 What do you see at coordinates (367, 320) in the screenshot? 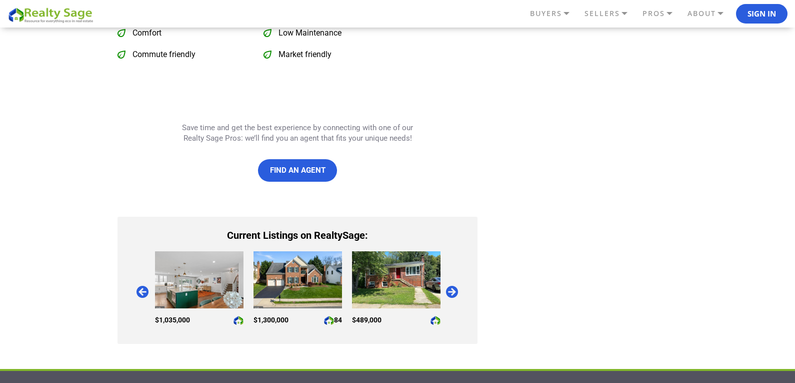
I see `span: $489,000` at bounding box center [367, 320].